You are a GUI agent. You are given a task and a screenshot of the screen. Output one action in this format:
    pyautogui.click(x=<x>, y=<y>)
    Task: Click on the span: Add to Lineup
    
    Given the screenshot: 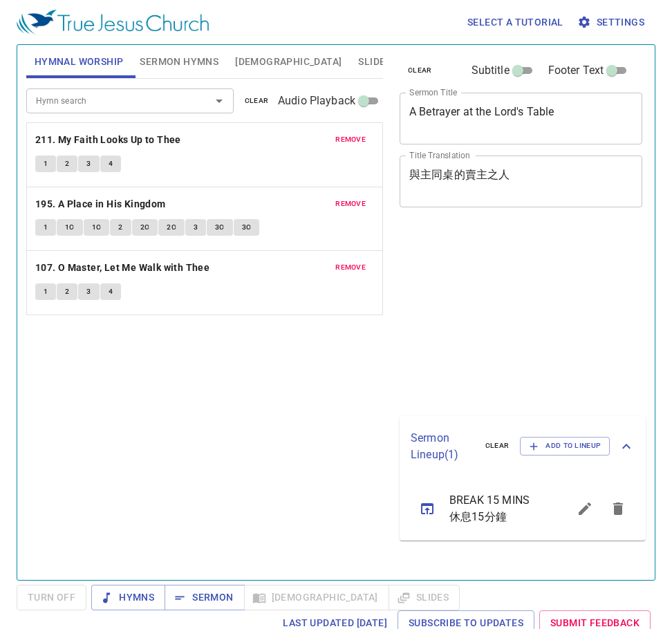 What is the action you would take?
    pyautogui.click(x=565, y=446)
    